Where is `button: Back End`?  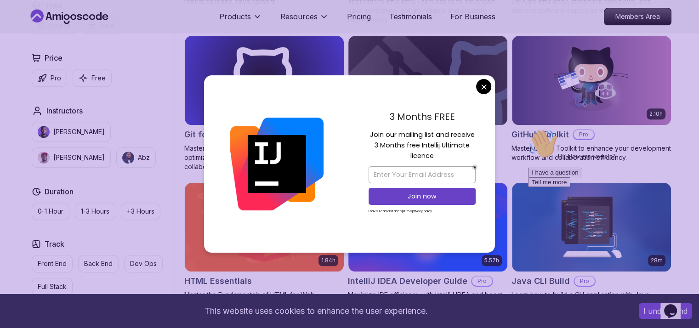 button: Back End is located at coordinates (98, 264).